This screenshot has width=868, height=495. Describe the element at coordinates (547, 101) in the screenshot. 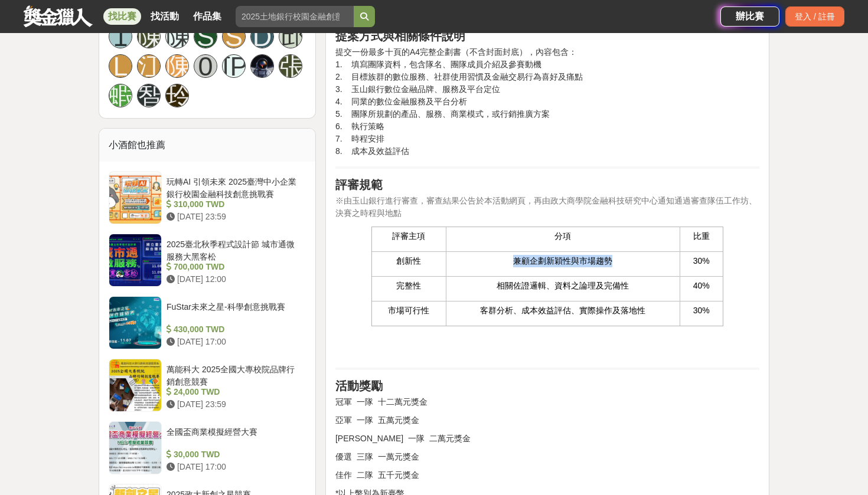

I see `p: 提交一份最多十頁的A4完整企劃書（不含封面封底），內容包含： 1. 填寫團隊資料，包含隊名、團隊成員介紹及參賽動機 2. 目標族群的數位服務、社群使用習慣及金融交易行為喜好及痛點 3. 玉山銀行...` at that location.